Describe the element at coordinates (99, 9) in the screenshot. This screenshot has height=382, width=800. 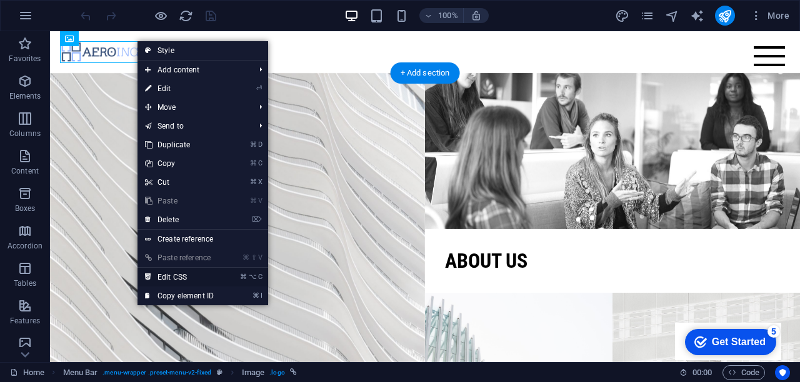
I see `div: 5` at that location.